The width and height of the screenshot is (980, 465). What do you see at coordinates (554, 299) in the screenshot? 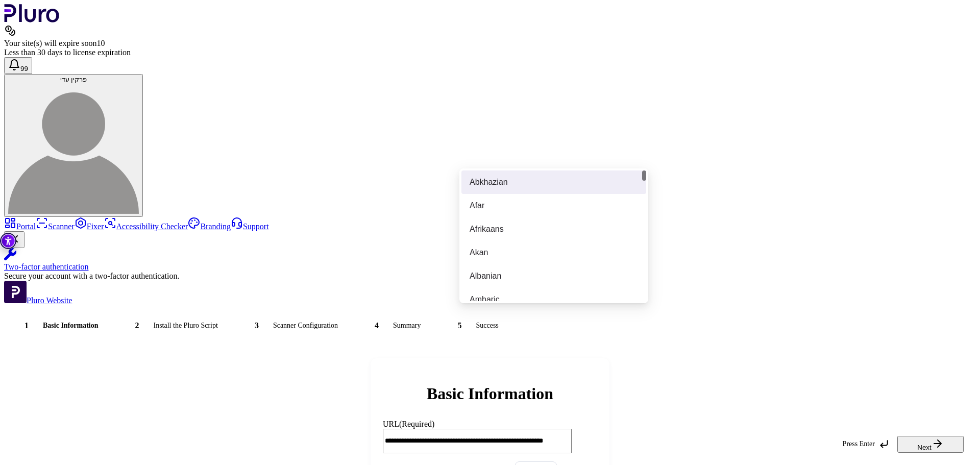
I see `div: Amharic` at bounding box center [554, 299].